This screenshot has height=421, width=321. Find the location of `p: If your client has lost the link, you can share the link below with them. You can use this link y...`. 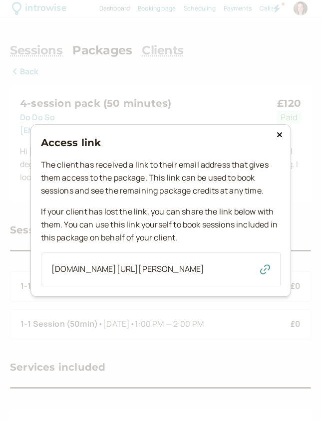

p: If your client has lost the link, you can share the link below with them. You can use this link y... is located at coordinates (161, 225).